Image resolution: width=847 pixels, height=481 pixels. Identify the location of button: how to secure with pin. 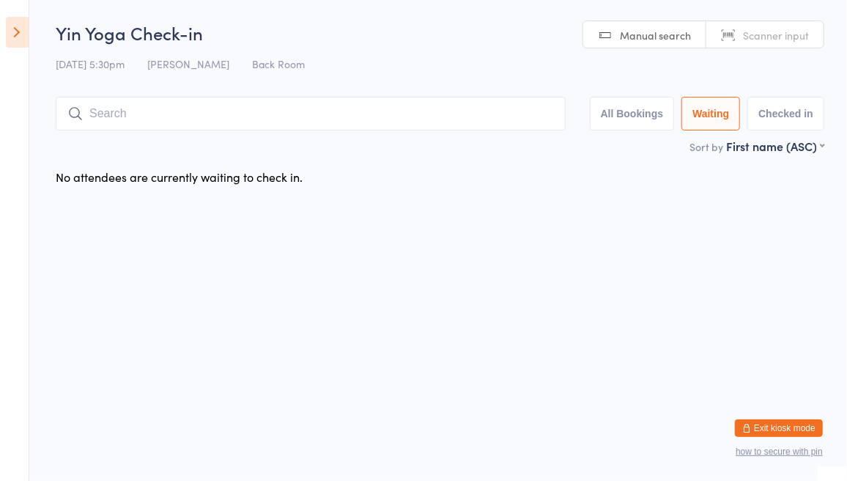
(779, 452).